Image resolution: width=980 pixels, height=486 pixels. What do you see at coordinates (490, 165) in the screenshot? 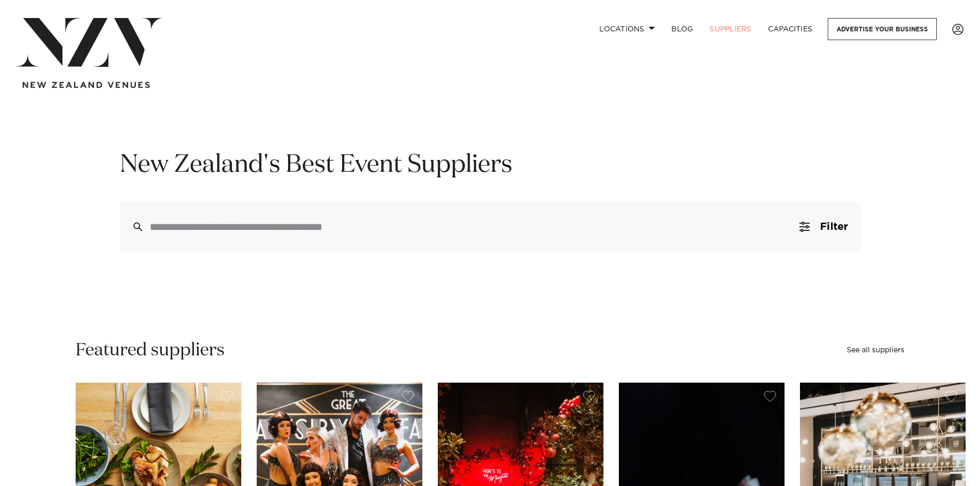
I see `h1: New Zealand's Best Event Suppliers` at bounding box center [490, 165].